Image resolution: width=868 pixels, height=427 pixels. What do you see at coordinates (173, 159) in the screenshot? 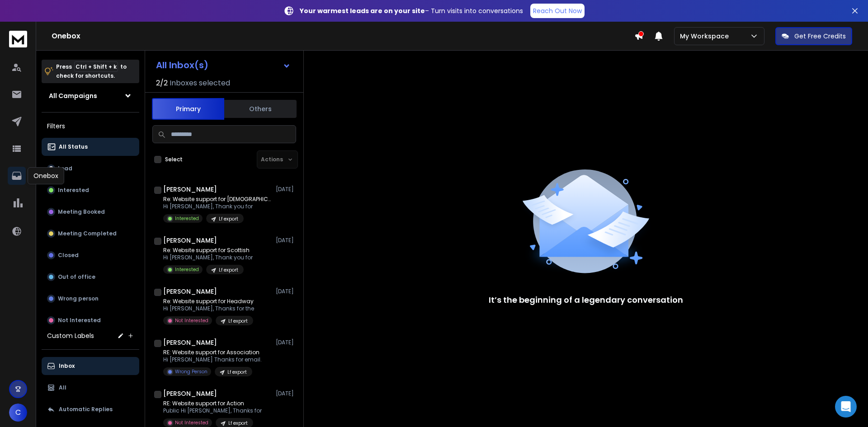
I see `label: Select` at bounding box center [173, 159].